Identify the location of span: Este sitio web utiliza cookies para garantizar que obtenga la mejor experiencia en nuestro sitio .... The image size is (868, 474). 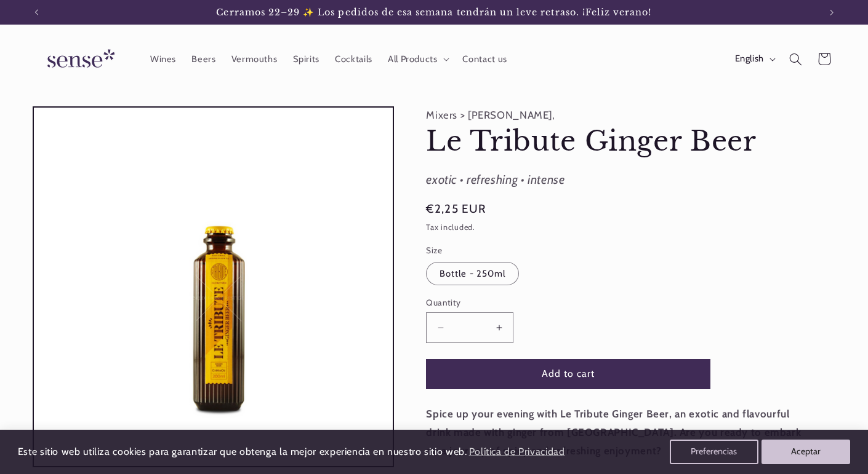
(242, 451).